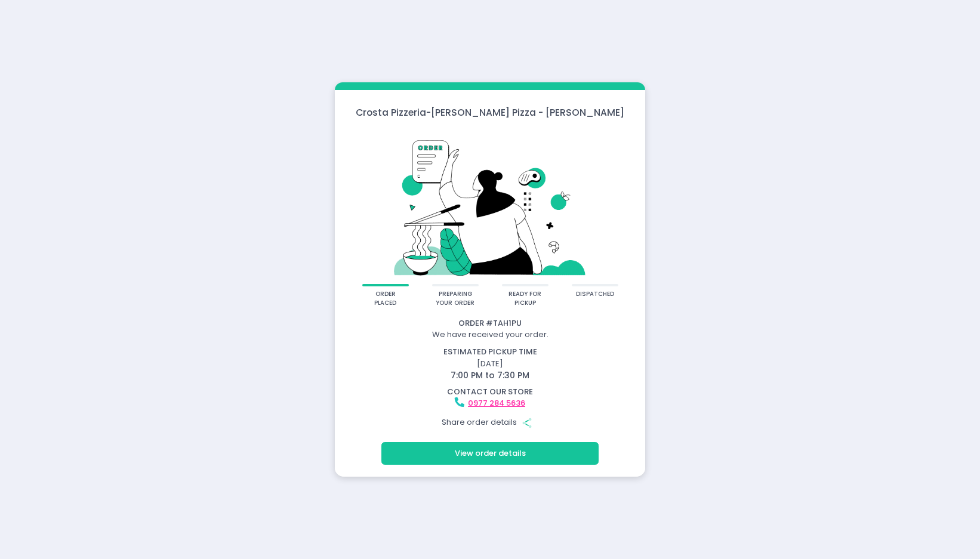  I want to click on div: dispatched, so click(595, 294).